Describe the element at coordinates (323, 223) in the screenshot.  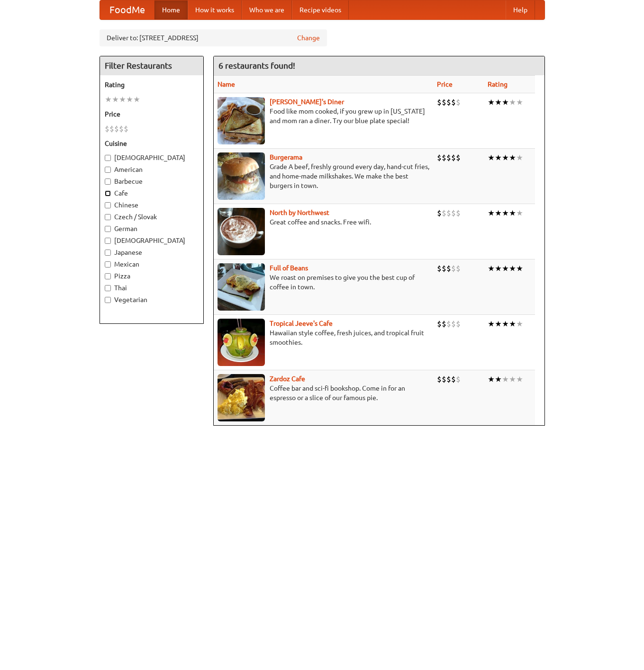
I see `p: Great coffee and snacks. Free wifi.` at that location.